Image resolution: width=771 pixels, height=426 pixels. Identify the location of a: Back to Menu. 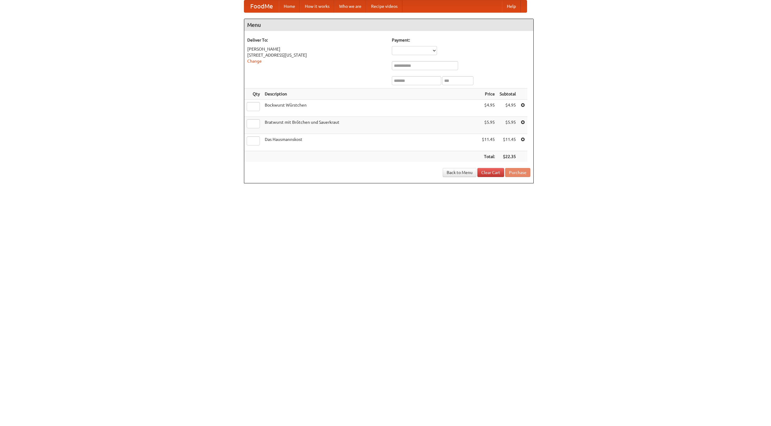
(460, 173).